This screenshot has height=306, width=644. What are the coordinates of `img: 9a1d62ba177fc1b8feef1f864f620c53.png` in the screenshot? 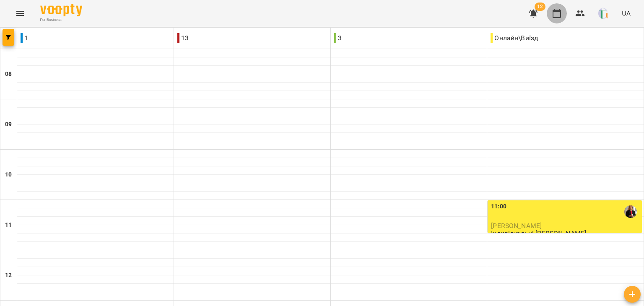 It's located at (605, 13).